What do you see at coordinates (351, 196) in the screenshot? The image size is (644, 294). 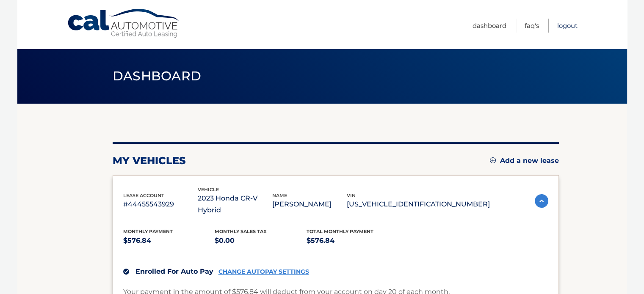 I see `span: vin` at bounding box center [351, 196].